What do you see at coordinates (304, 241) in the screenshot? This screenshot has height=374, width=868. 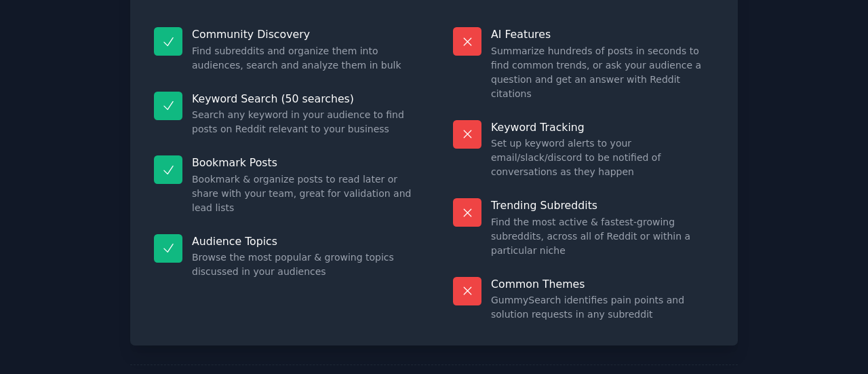 I see `p: Audience Topics` at bounding box center [304, 241].